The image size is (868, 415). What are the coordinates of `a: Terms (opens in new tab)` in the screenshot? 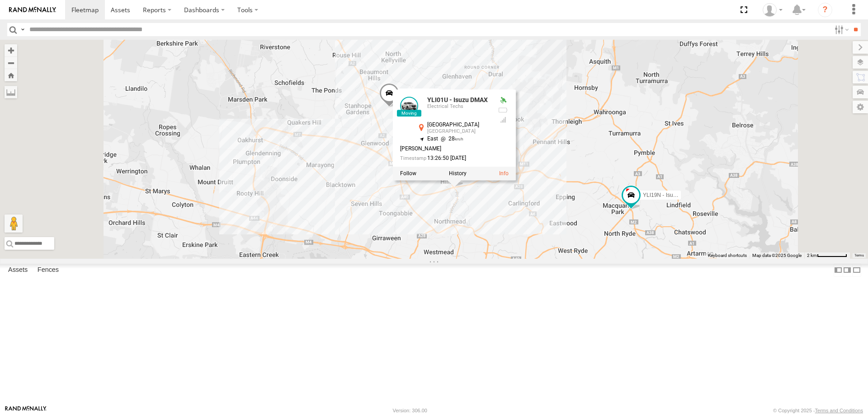 It's located at (858, 255).